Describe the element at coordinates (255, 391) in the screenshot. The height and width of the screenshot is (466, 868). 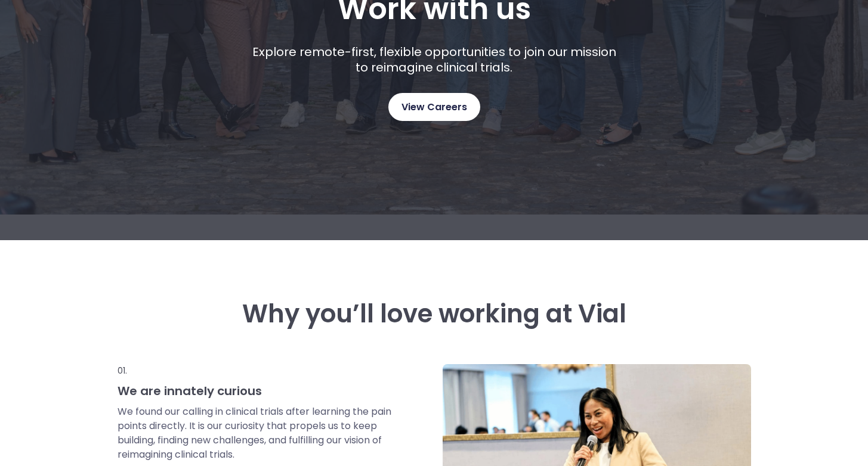
I see `h3: We are innately curious` at that location.